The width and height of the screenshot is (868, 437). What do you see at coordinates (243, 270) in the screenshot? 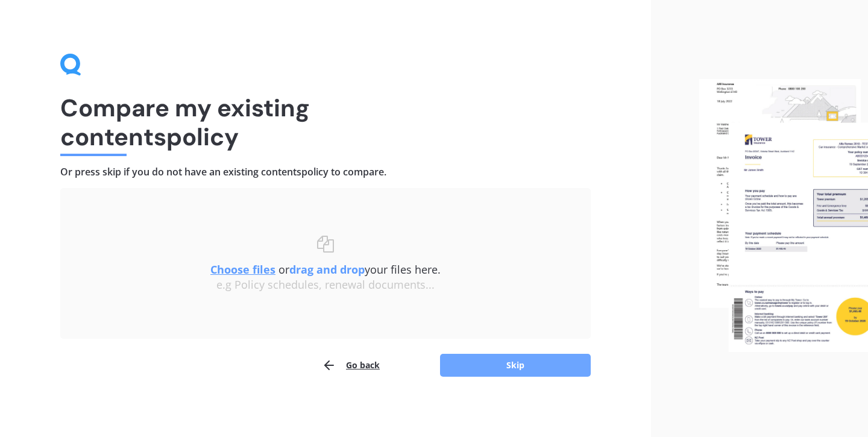
I see `u: Choose files` at bounding box center [243, 270].